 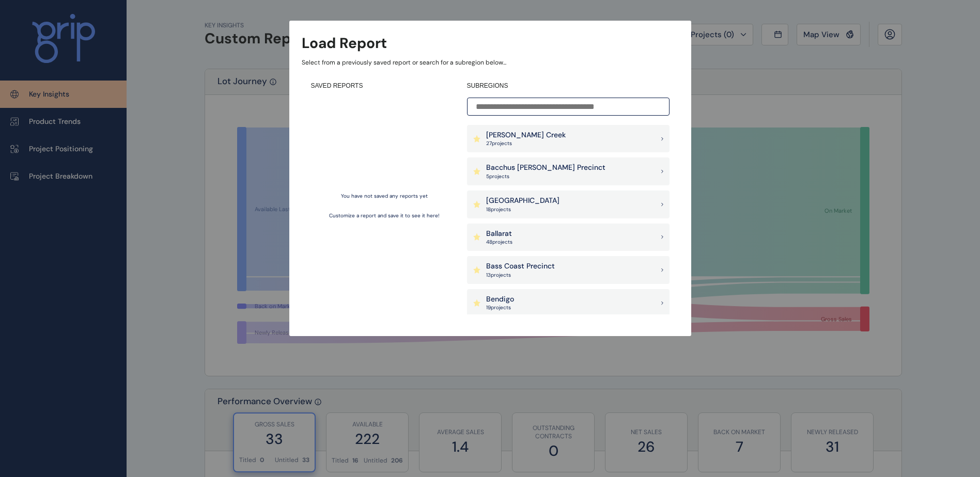 I want to click on h4: SAVED REPORTS, so click(x=385, y=85).